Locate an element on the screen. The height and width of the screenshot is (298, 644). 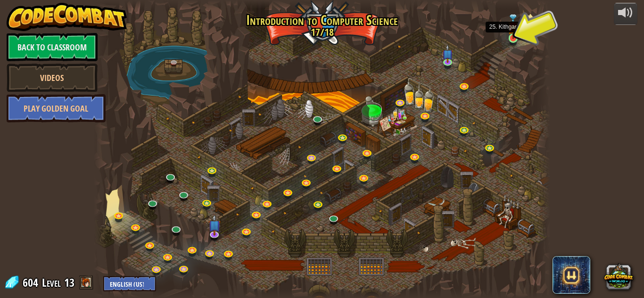
span: Level is located at coordinates (52, 283).